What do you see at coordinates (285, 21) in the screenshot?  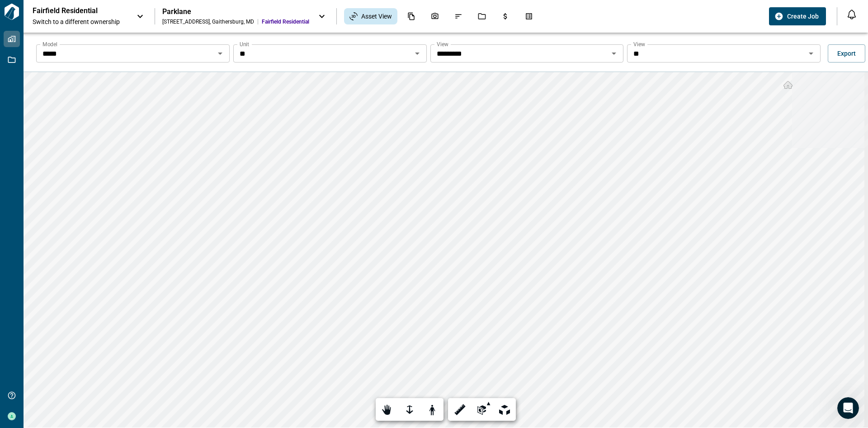 I see `span: Fairfield Residential` at bounding box center [285, 21].